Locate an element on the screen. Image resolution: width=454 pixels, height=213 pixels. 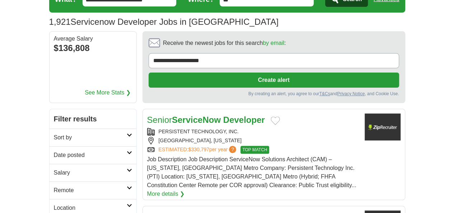
div: $136,808 is located at coordinates (93, 48).